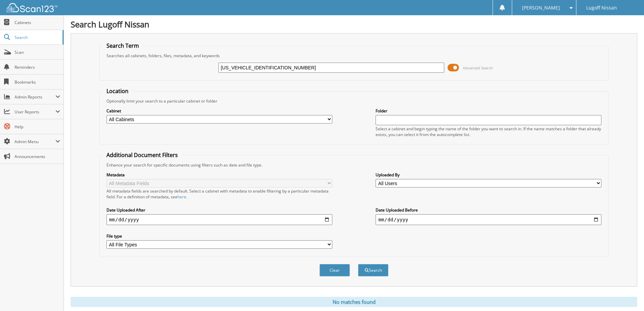 The image size is (644, 311). What do you see at coordinates (37, 37) in the screenshot?
I see `span: Search` at bounding box center [37, 37].